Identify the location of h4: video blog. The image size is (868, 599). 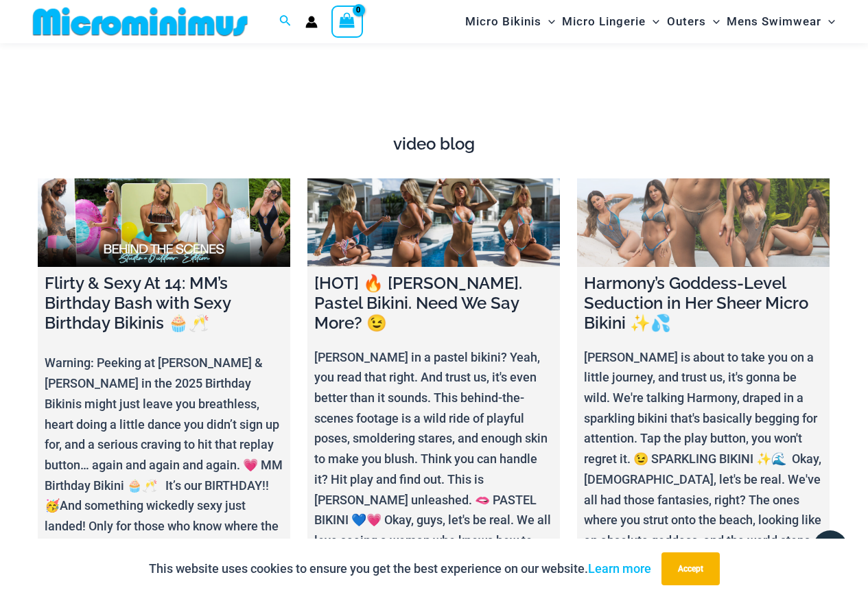
(434, 144).